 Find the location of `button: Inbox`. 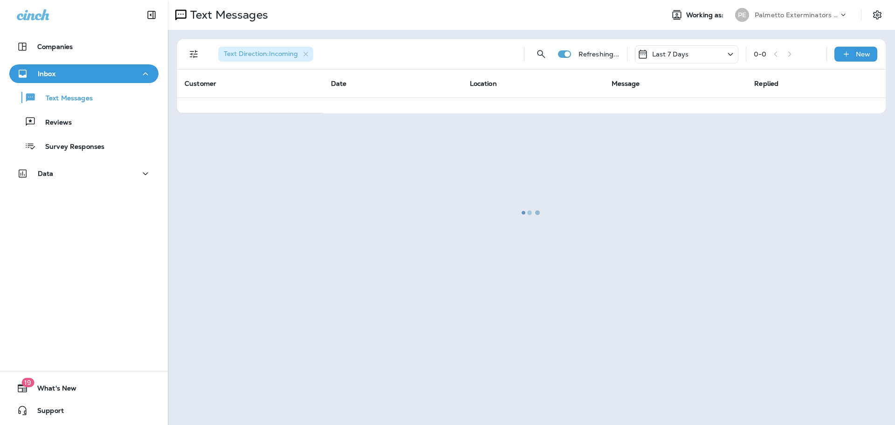

button: Inbox is located at coordinates (84, 74).